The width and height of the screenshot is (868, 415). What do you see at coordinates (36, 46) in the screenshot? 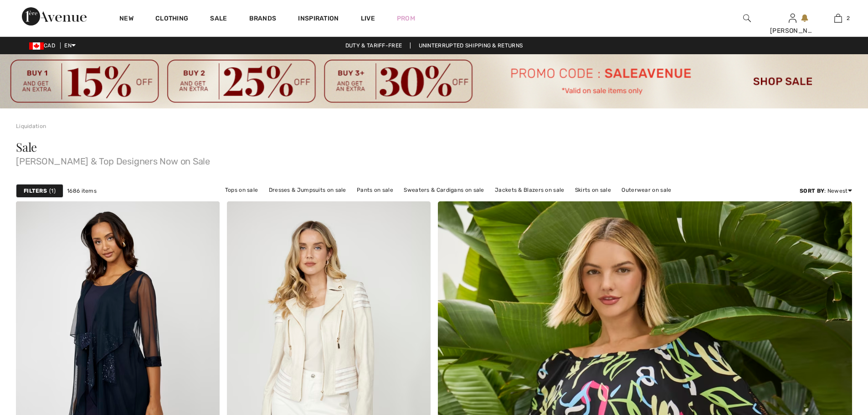
I see `img: Canadian Dollar` at bounding box center [36, 46].